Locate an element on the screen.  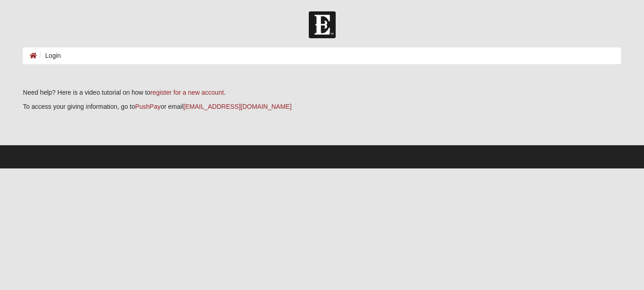
a: register for a new account is located at coordinates (187, 93).